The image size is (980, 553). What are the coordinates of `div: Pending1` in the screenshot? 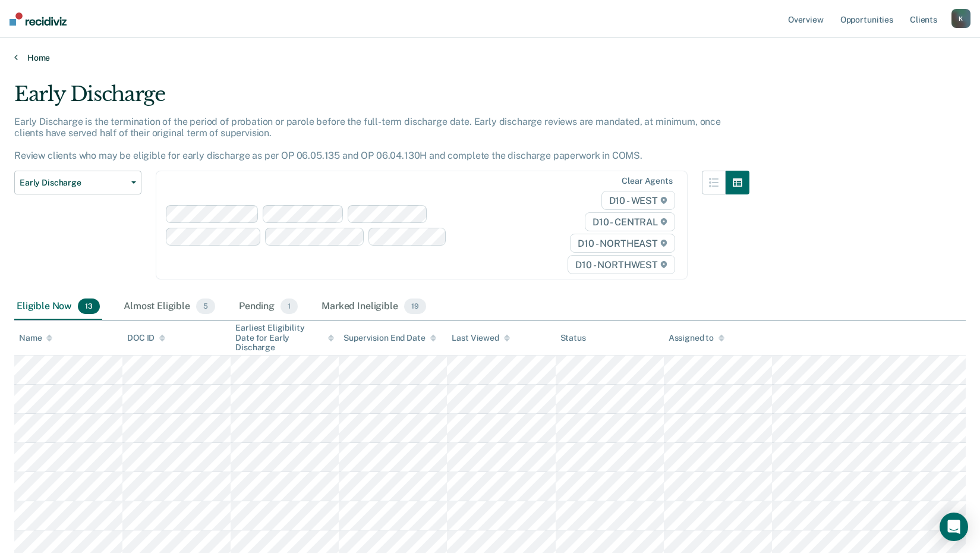 It's located at (268, 307).